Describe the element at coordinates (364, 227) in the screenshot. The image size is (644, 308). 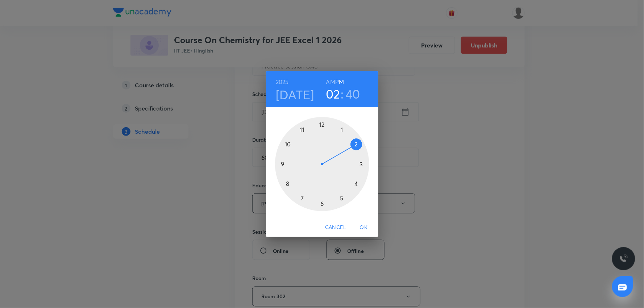
I see `button: OK` at that location.